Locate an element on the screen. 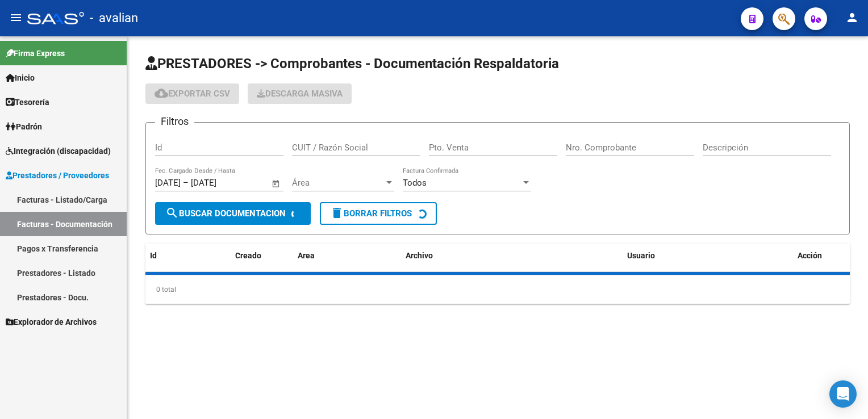  datatable-header-cell: Id is located at coordinates (168, 256).